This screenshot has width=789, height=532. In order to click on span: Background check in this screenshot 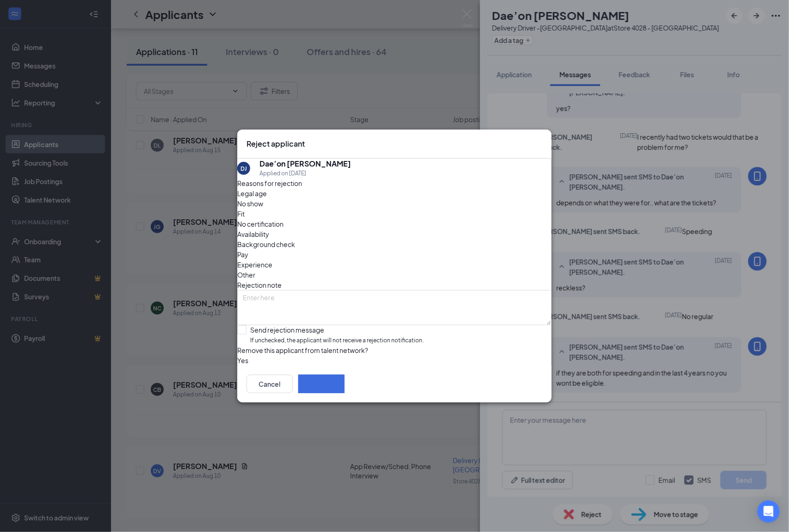, I will do `click(266, 244)`.